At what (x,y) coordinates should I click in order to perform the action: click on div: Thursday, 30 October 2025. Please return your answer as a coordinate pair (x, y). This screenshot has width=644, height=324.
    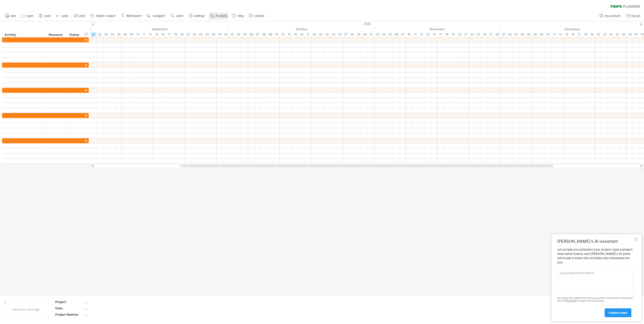
    Looking at the image, I should click on (365, 34).